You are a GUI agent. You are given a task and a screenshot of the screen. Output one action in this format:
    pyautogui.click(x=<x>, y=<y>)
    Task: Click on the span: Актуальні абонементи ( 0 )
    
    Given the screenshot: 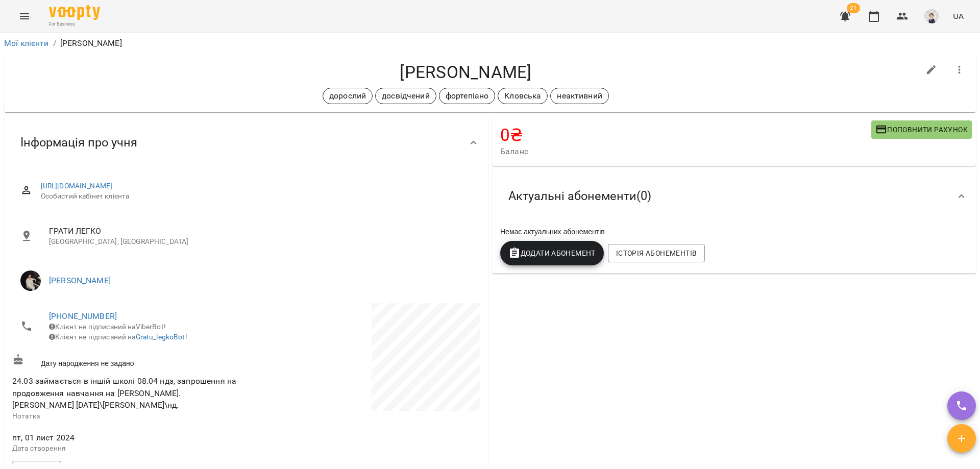 What is the action you would take?
    pyautogui.click(x=580, y=196)
    